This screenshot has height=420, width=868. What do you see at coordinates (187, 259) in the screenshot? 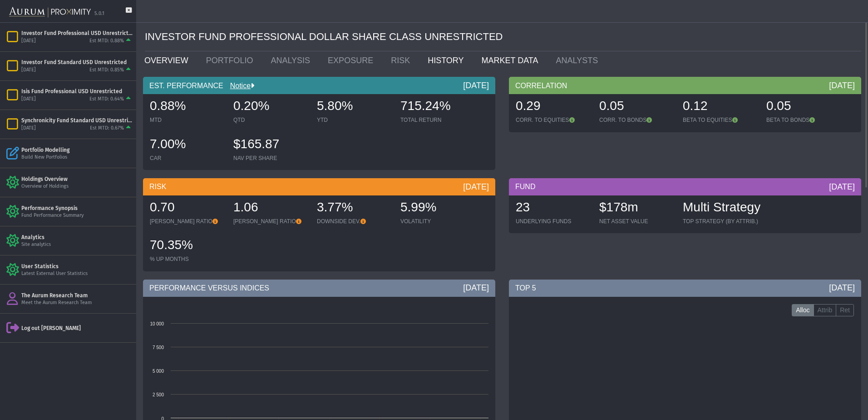
I see `div: % UP MONTHS` at bounding box center [187, 259].